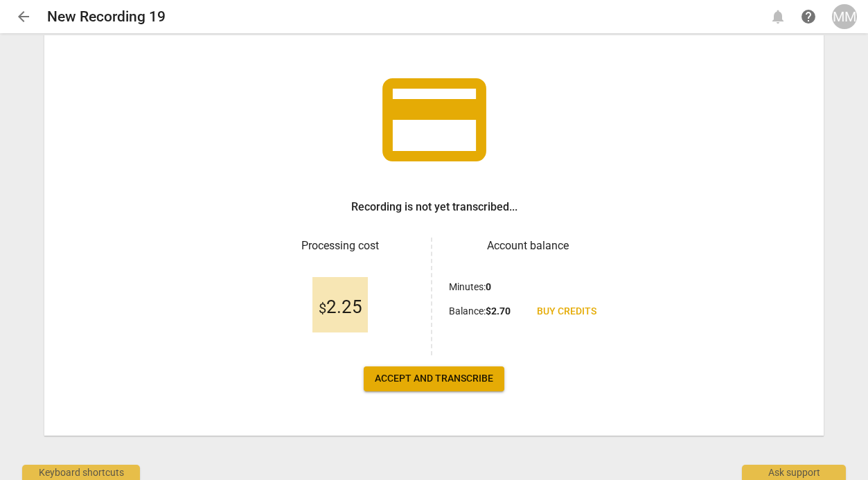  Describe the element at coordinates (434, 120) in the screenshot. I see `span: credit_card` at that location.